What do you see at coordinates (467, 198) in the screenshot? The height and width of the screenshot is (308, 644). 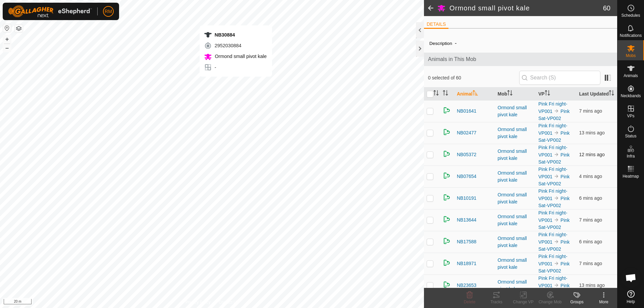 I see `span: NB10191` at bounding box center [467, 198].